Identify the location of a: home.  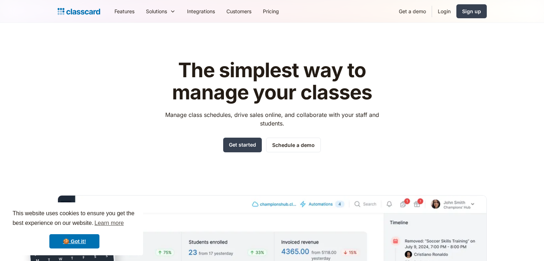
(79, 11).